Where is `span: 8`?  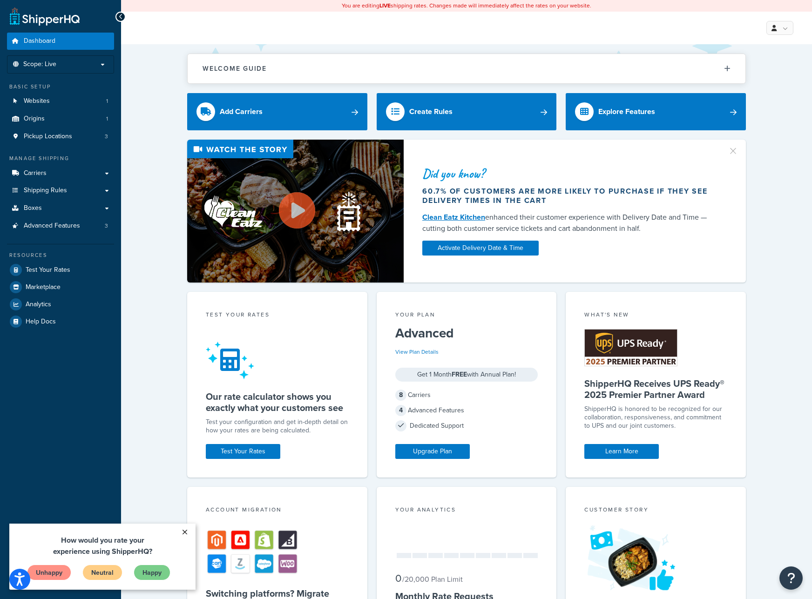 span: 8 is located at coordinates (401, 395).